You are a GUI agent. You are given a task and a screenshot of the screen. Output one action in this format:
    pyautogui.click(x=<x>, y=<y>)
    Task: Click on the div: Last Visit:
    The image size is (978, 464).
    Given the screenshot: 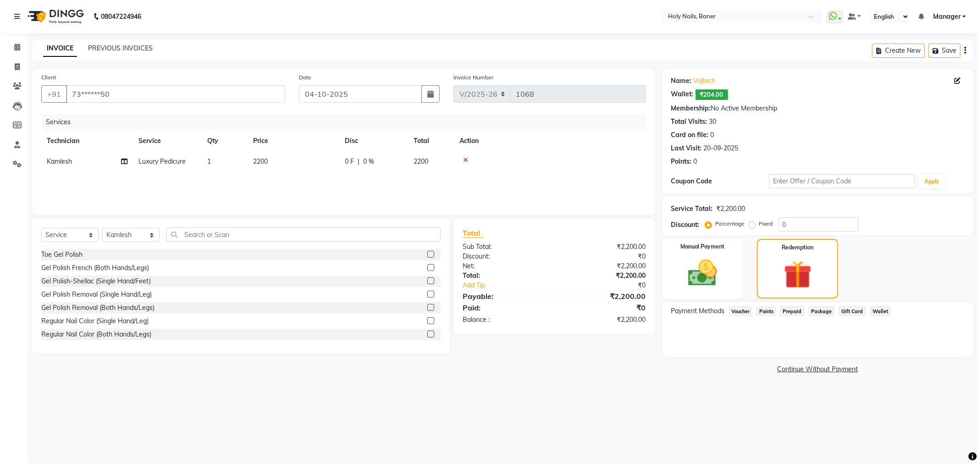 What is the action you would take?
    pyautogui.click(x=687, y=148)
    